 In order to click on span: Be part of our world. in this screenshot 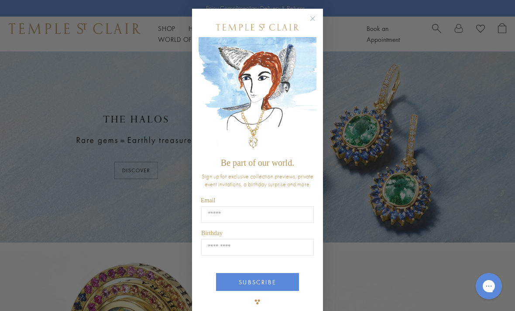, I will do `click(258, 163)`.